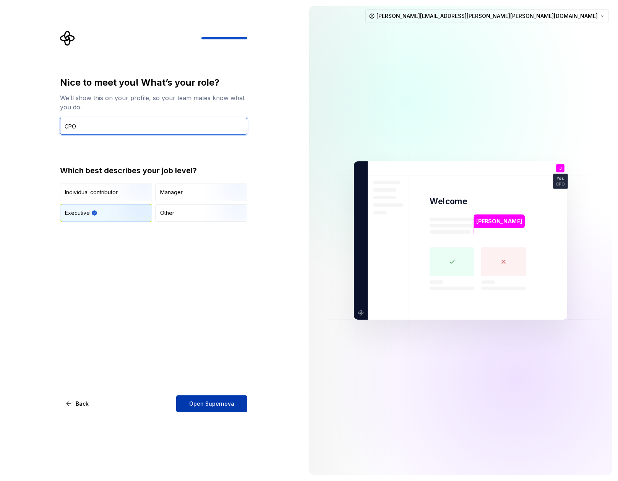  What do you see at coordinates (154, 102) in the screenshot?
I see `div: We’ll show this on your profile, so your team mates know what you do.` at bounding box center [154, 102].